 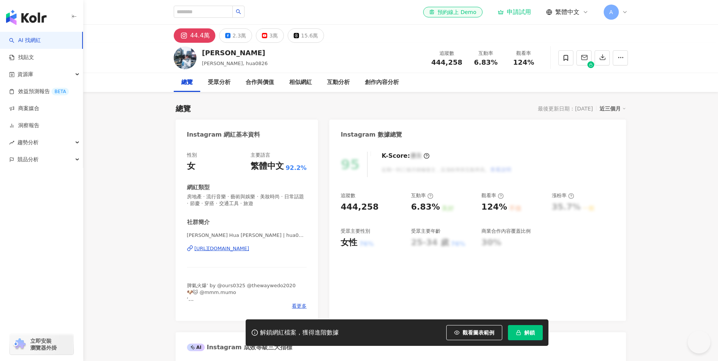 What do you see at coordinates (219, 83) in the screenshot?
I see `div: 受眾分析` at bounding box center [219, 83].